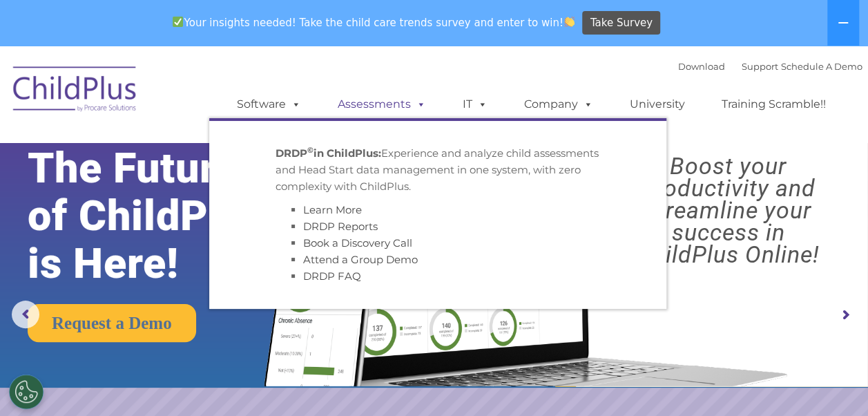 Image resolution: width=868 pixels, height=416 pixels. What do you see at coordinates (559, 104) in the screenshot?
I see `a: Company` at bounding box center [559, 104].